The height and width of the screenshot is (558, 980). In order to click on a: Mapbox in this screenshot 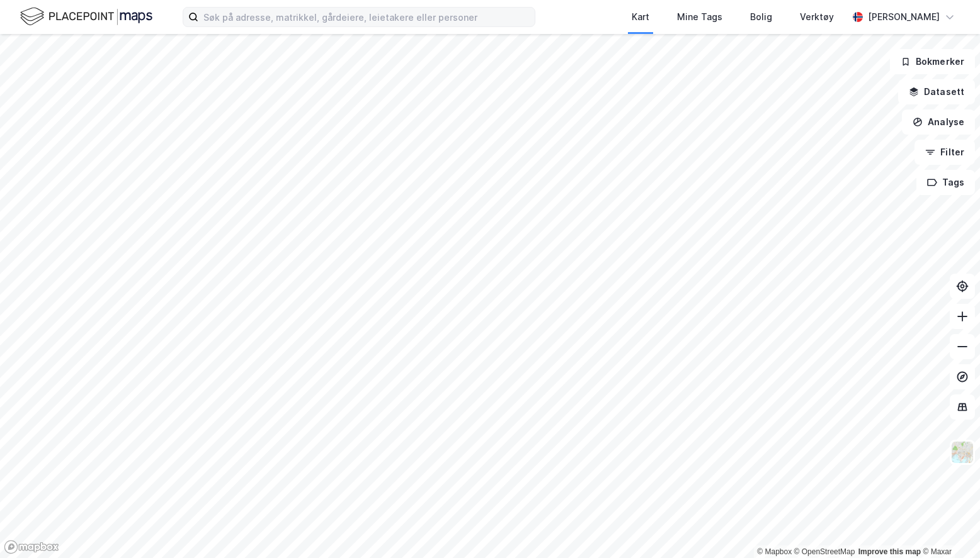, I will do `click(774, 551)`.